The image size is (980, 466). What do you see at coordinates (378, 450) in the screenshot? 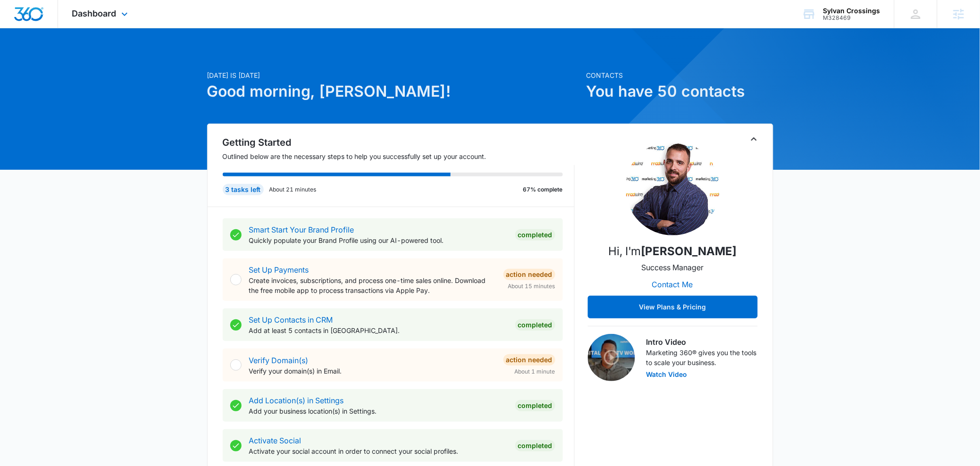
I see `p: Activate your social account in order to connect your social profiles.` at bounding box center [378, 450].